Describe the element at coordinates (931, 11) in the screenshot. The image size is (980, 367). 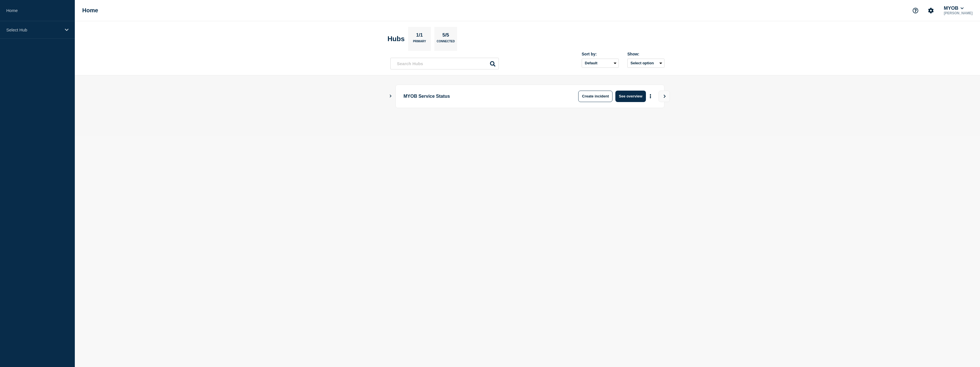
I see `button: Account settings` at that location.